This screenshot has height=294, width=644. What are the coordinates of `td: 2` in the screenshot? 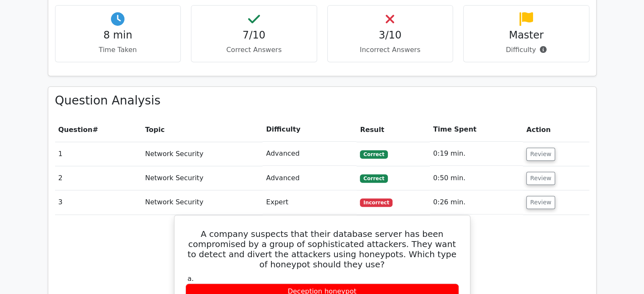 It's located at (98, 178).